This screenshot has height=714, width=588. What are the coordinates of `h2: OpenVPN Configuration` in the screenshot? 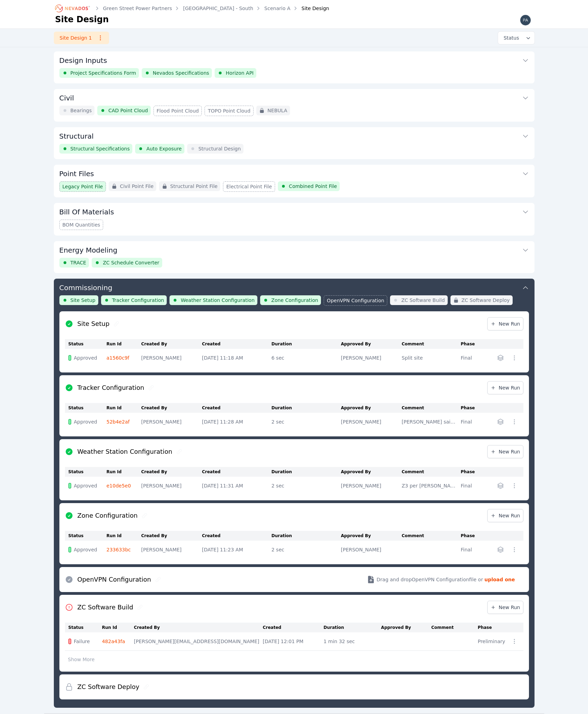 It's located at (114, 580).